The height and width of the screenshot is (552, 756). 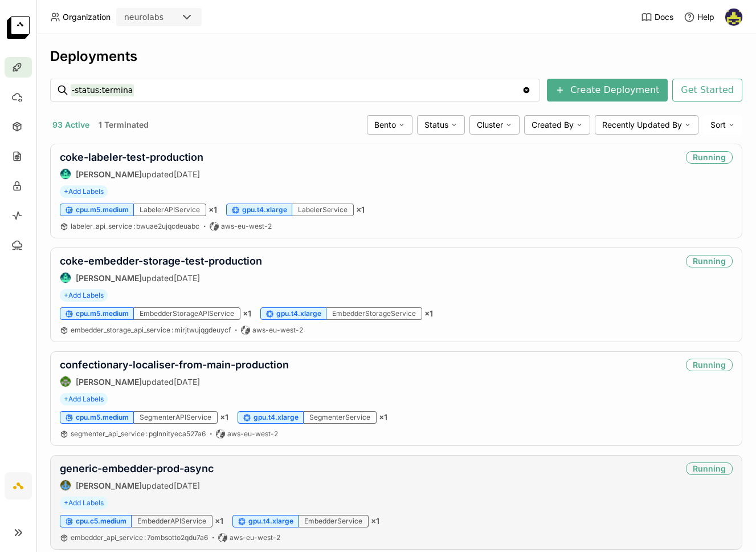 What do you see at coordinates (385, 125) in the screenshot?
I see `span: Bento` at bounding box center [385, 125].